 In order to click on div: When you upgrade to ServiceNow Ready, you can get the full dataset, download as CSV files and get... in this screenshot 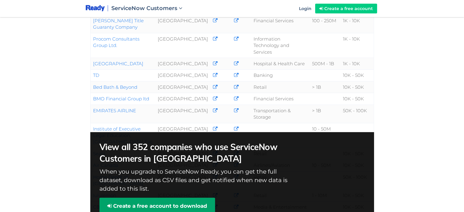, I will do `click(232, 167)`.